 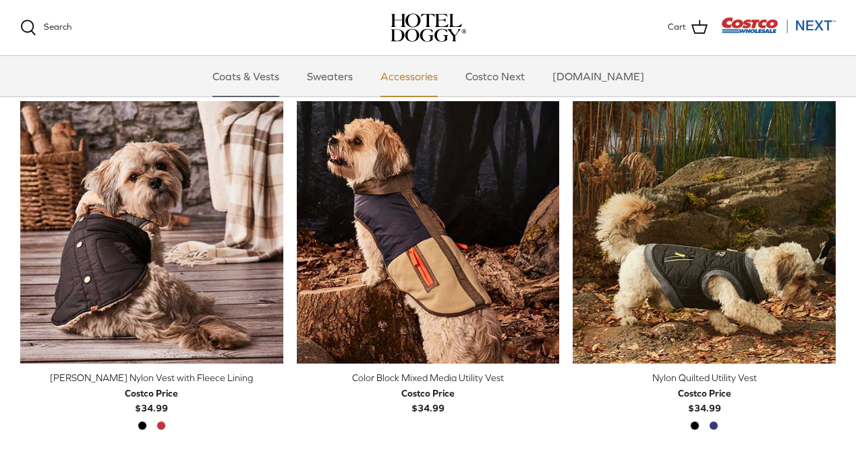 I want to click on a: Color Block Mixed Media Utility Vest, so click(x=429, y=233).